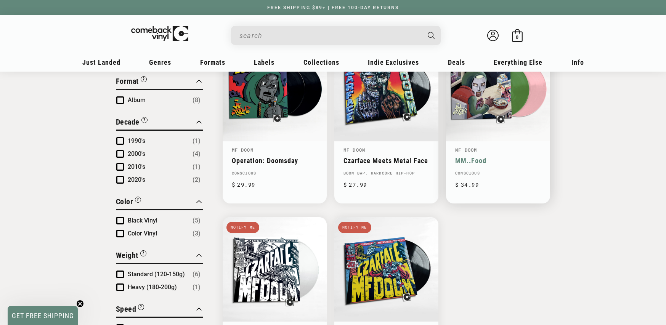 The width and height of the screenshot is (666, 325). What do you see at coordinates (136, 141) in the screenshot?
I see `span: 1990's` at bounding box center [136, 141].